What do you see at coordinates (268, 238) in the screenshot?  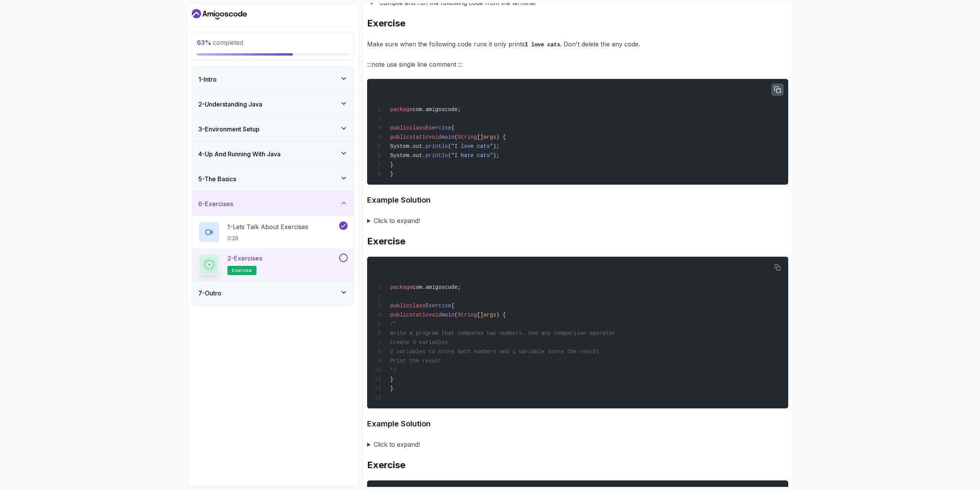 I see `p: 0:28` at bounding box center [268, 238].